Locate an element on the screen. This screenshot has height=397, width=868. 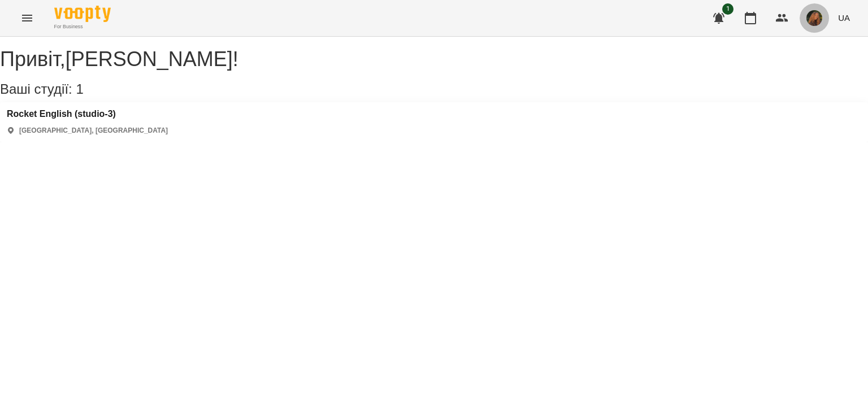
a: Rocket English (studio-3) is located at coordinates (87, 114).